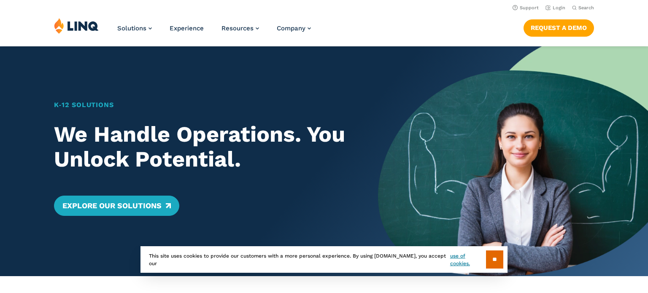 This screenshot has height=293, width=648. Describe the element at coordinates (558, 27) in the screenshot. I see `nav: Button Navigation` at that location.